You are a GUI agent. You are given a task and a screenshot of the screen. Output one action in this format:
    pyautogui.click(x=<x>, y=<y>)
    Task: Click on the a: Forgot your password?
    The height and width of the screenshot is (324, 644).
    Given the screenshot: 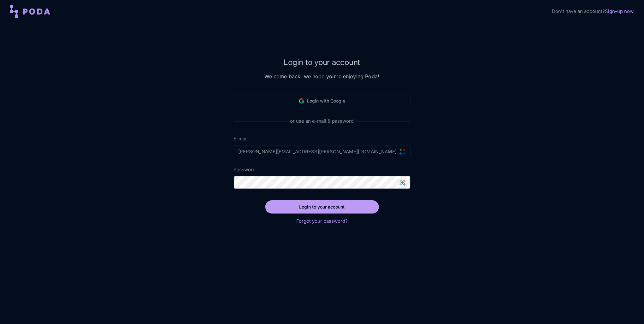 What is the action you would take?
    pyautogui.click(x=322, y=221)
    